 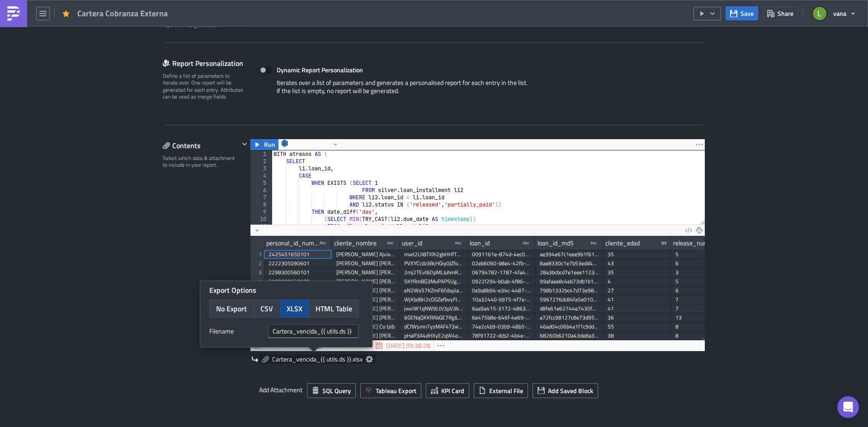 What do you see at coordinates (839, 13) in the screenshot?
I see `span: vana` at bounding box center [839, 13].